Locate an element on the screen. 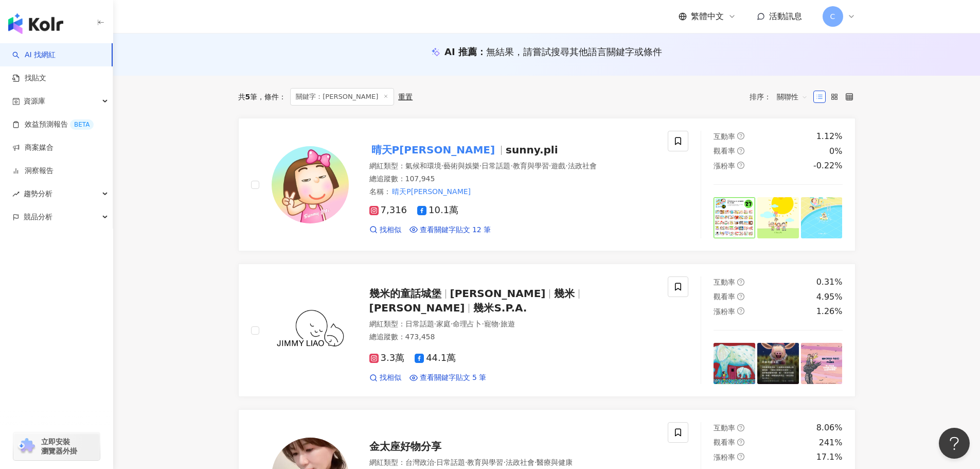 This screenshot has height=469, width=980. span: 活動訊息 is located at coordinates (786, 16).